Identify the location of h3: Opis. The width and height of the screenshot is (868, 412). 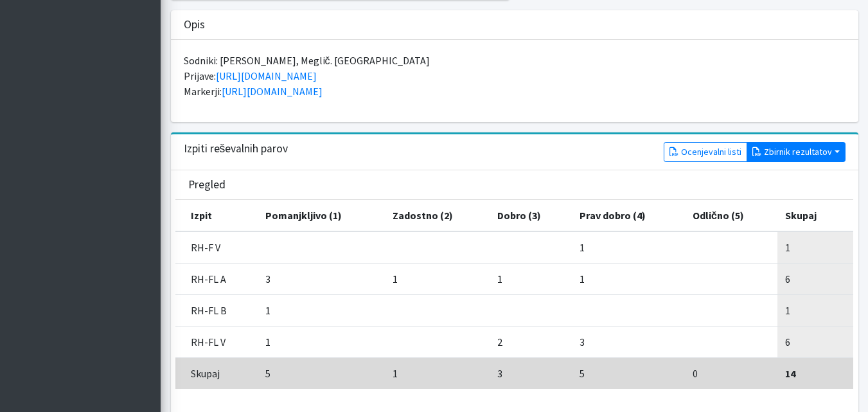
(194, 25).